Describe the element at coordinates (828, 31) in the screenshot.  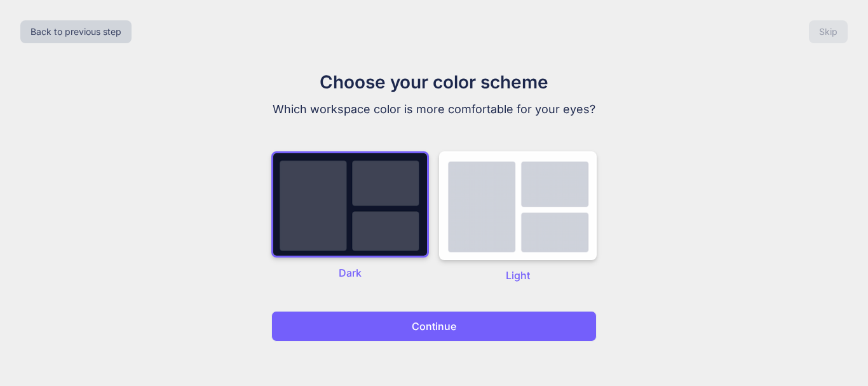
I see `button: Skip` at that location.